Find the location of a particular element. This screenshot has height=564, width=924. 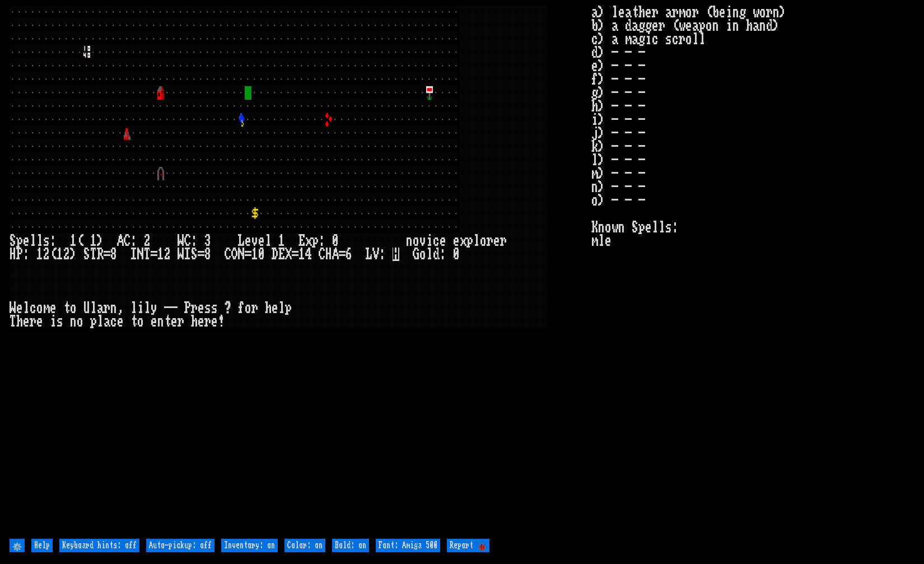

div: 3 is located at coordinates (208, 241).